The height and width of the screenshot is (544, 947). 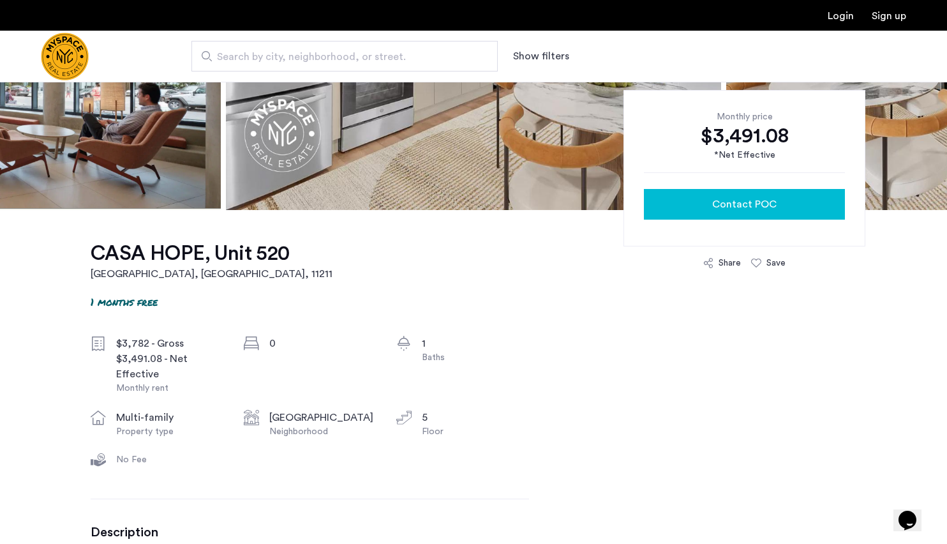 What do you see at coordinates (889, 16) in the screenshot?
I see `a: Registration` at bounding box center [889, 16].